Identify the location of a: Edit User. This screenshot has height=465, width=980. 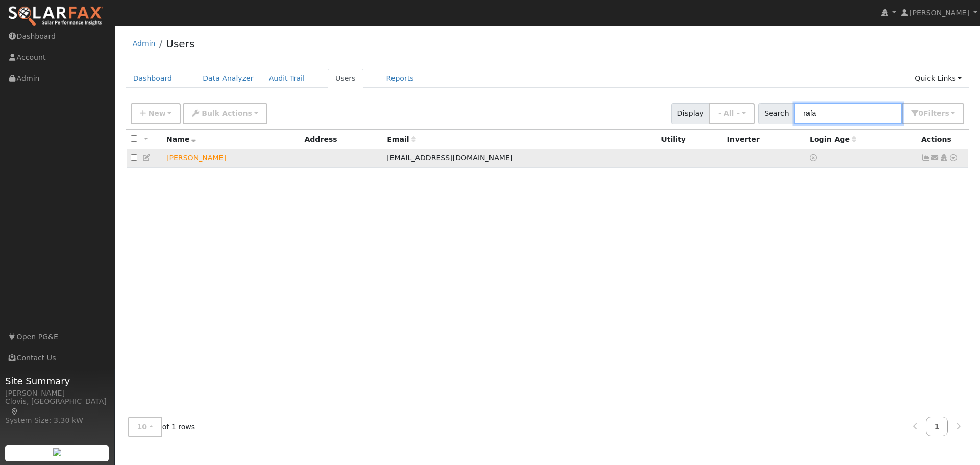
(147, 158).